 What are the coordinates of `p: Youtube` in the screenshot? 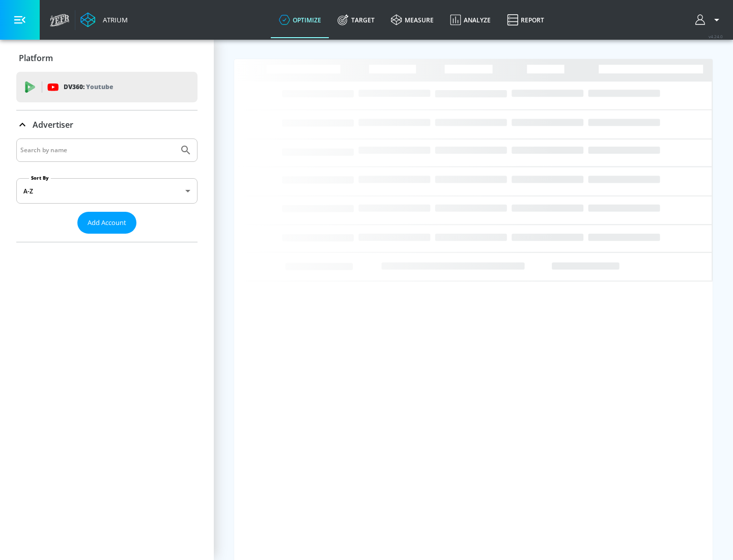 It's located at (99, 86).